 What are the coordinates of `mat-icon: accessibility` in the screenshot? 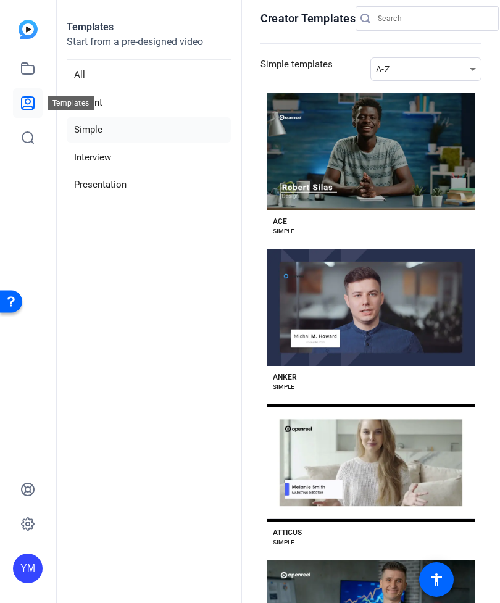 It's located at (436, 580).